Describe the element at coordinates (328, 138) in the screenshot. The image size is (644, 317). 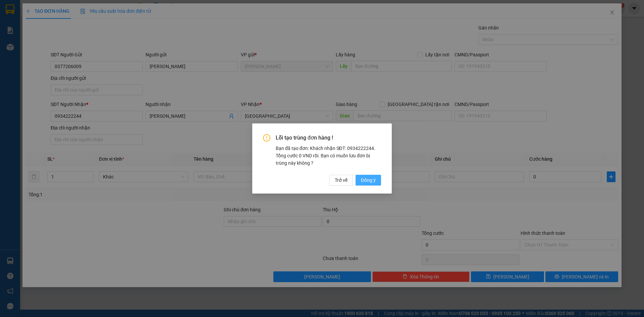
I see `span: Lỗi tạo trùng đơn hàng !` at that location.